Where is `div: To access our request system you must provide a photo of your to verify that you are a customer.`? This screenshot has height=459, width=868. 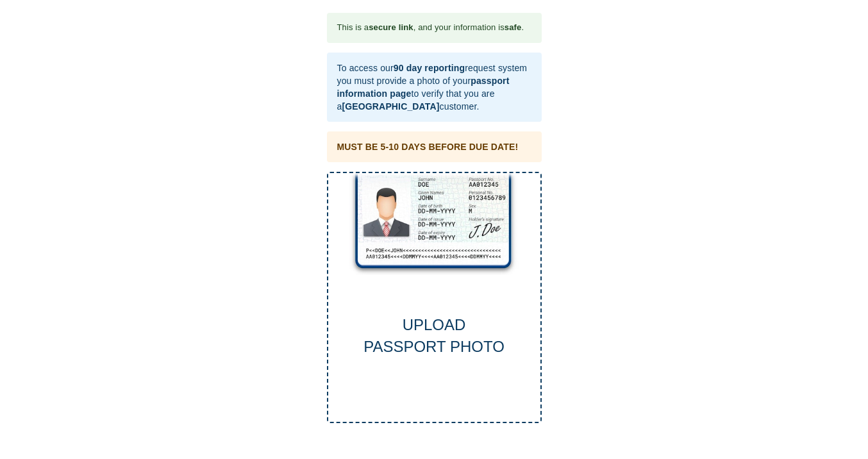
div: To access our request system you must provide a photo of your to verify that you are a customer. is located at coordinates (434, 87).